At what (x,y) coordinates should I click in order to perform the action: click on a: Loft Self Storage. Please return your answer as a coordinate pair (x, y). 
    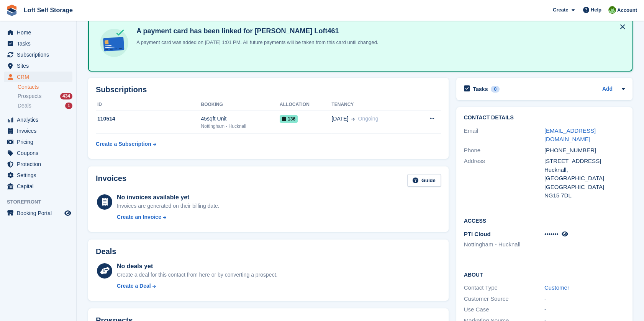
    Looking at the image, I should click on (48, 10).